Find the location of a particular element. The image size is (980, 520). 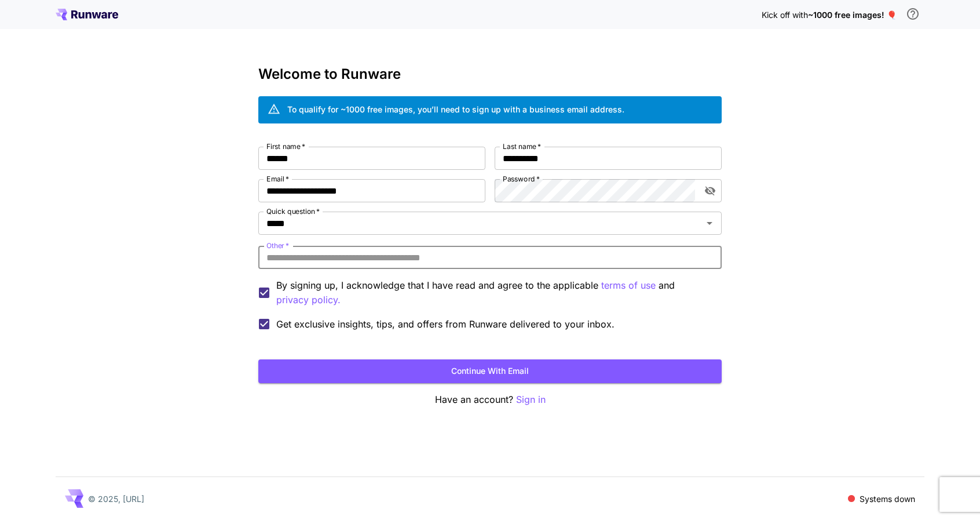

div: To qualify for ~1000 free images, you’ll need to sign up with a business email address. is located at coordinates (456, 109).